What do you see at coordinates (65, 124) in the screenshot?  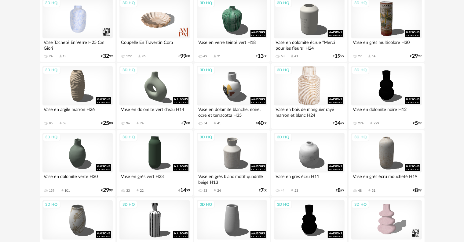 I see `div: 58` at bounding box center [65, 124].